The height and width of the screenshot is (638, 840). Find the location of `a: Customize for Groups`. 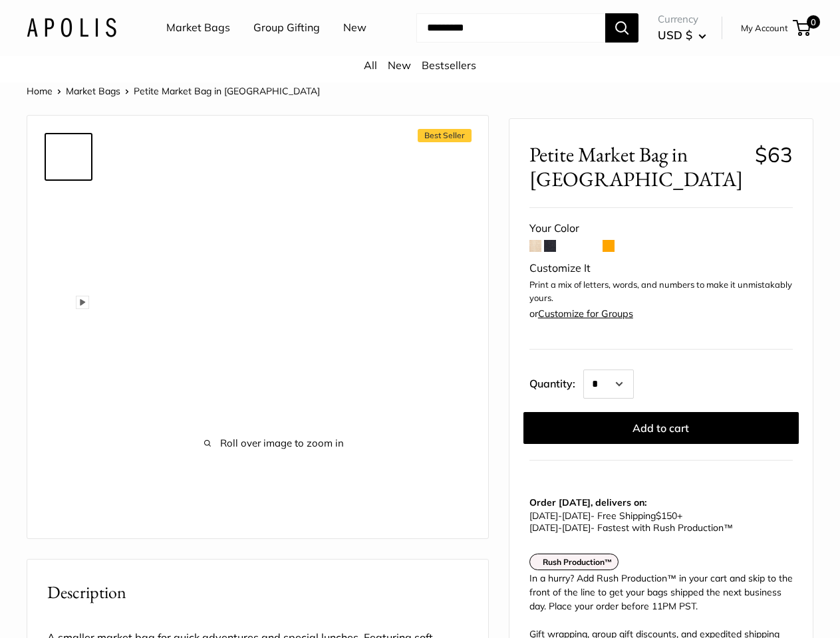

a: Customize for Groups is located at coordinates (585, 314).